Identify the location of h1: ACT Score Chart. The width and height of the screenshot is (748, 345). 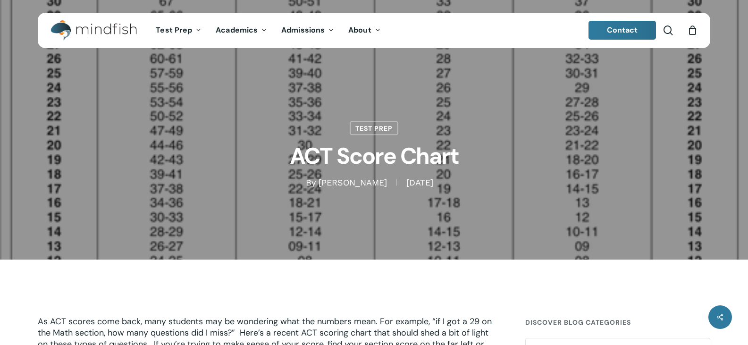
(374, 156).